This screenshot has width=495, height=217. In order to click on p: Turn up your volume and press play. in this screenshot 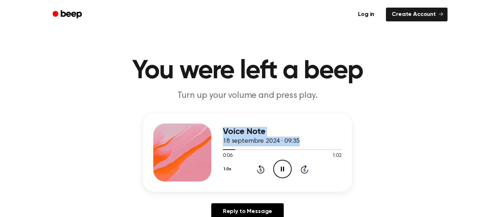, I will do `click(247, 96)`.